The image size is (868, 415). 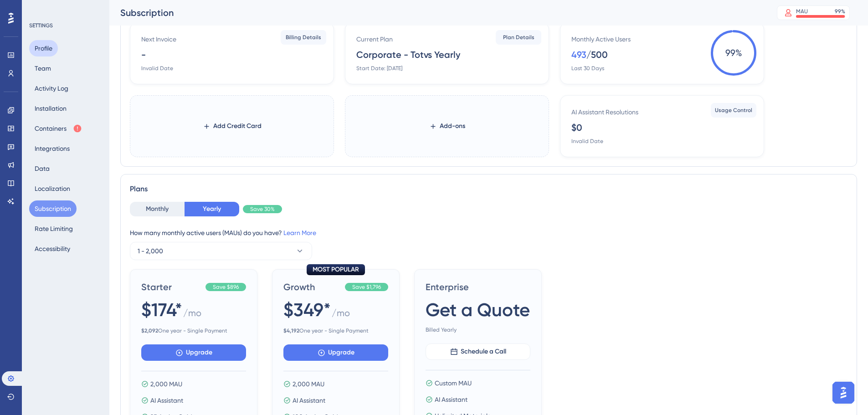 I want to click on b: $ 4,192, so click(x=291, y=331).